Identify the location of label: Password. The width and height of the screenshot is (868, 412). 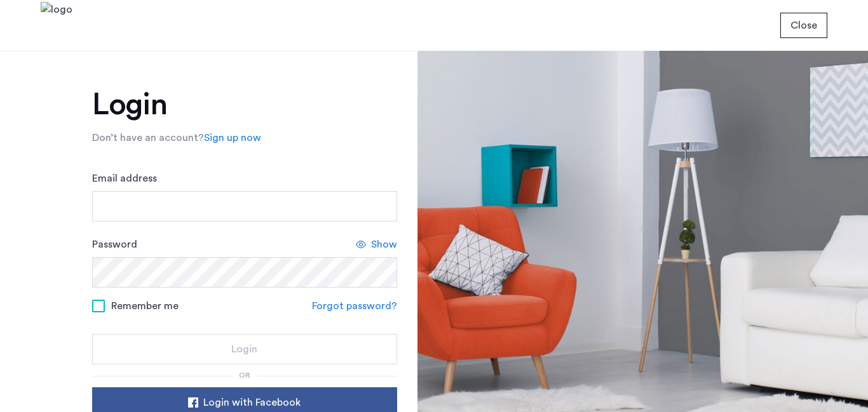
(115, 245).